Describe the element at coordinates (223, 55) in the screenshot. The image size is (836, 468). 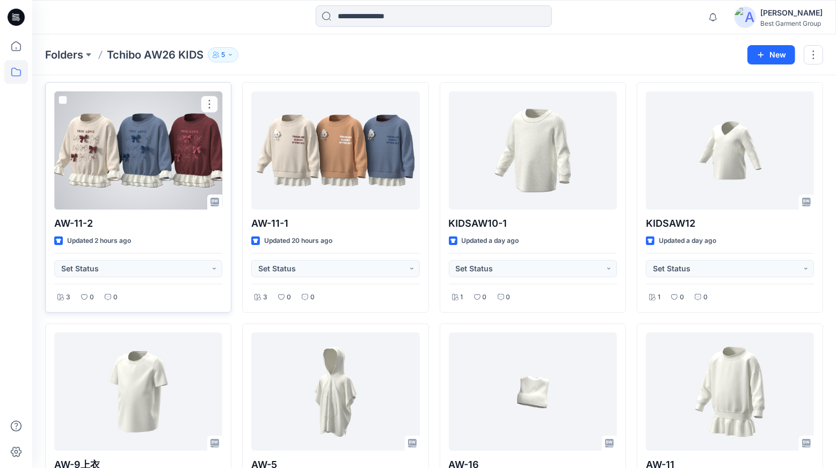
I see `p: 5` at that location.